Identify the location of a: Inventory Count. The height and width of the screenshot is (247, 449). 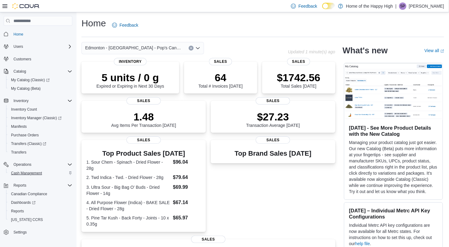
(24, 109).